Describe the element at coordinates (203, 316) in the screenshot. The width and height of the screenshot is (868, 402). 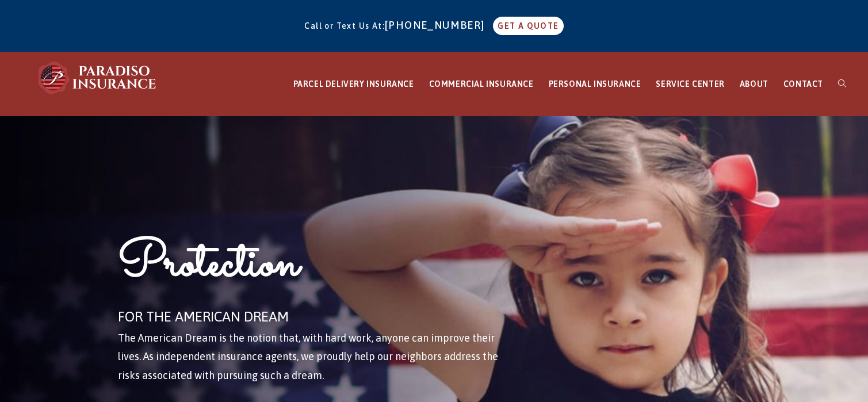
I see `span: FOR THE AMERICAN DREAM` at that location.